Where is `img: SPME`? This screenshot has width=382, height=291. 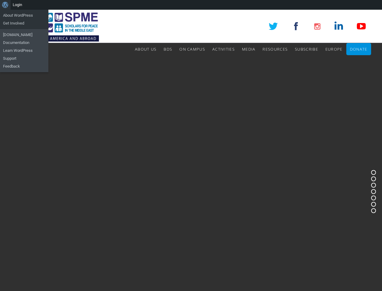
img: SPME is located at coordinates (55, 26).